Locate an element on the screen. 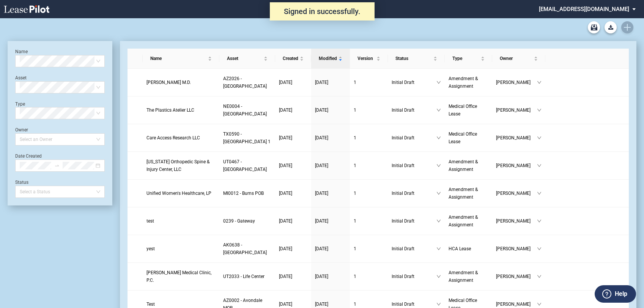  span: NE0004 - Lakeside Two Professional Center is located at coordinates (245, 110).